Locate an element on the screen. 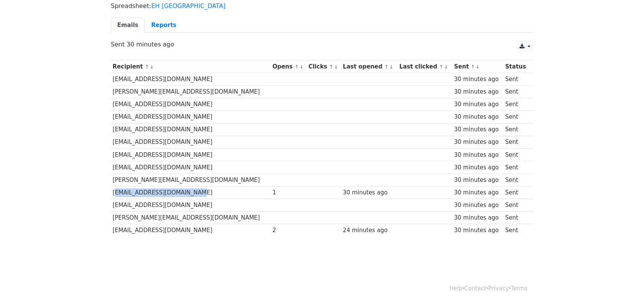  div: 1 is located at coordinates (289, 192).